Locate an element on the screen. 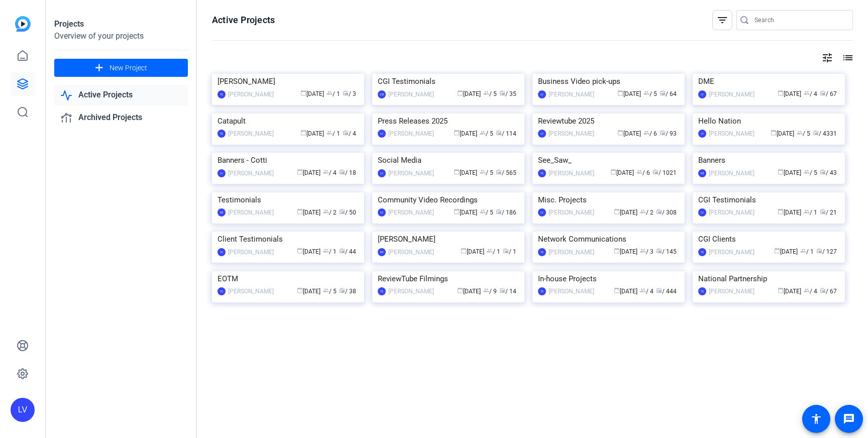 This screenshot has height=438, width=868. span: / 114 is located at coordinates (506, 133).